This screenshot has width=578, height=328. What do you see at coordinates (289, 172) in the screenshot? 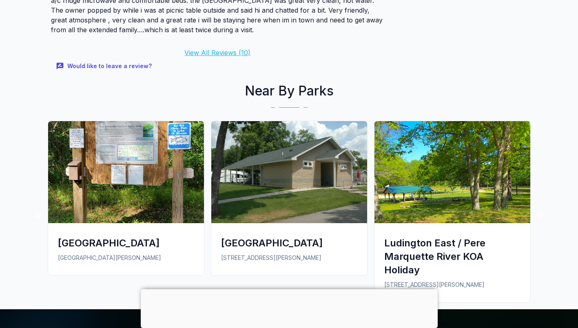
I see `img: Pere Marquette Oaks RV Resort` at bounding box center [289, 172].